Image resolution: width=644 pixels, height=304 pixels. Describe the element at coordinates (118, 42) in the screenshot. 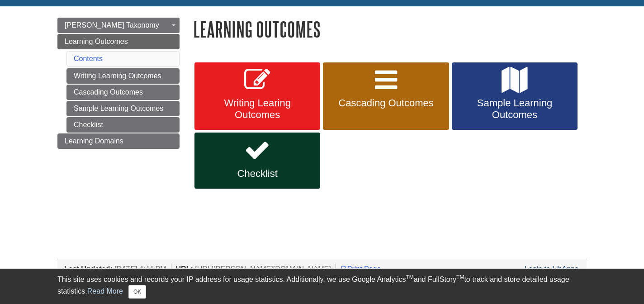

I see `a: Learning Outcomes` at that location.